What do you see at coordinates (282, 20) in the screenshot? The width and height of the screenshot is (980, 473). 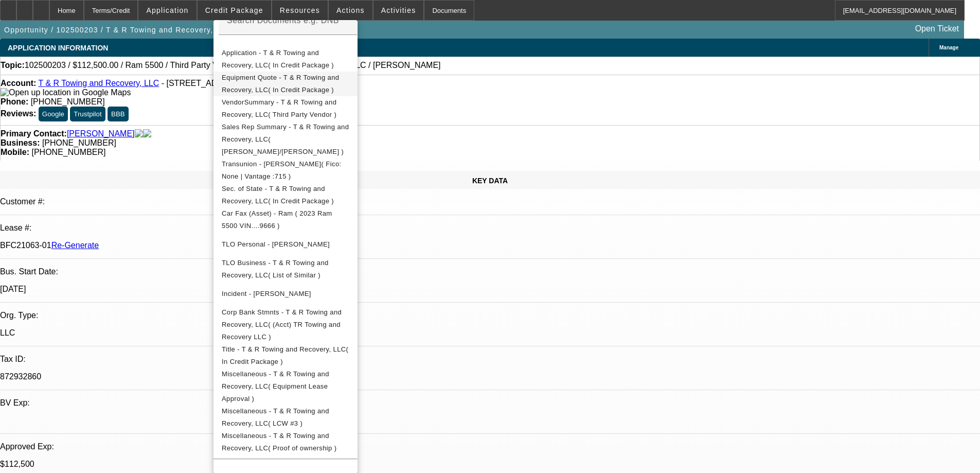 I see `mat-label: Search Documents e.g. DNB` at bounding box center [282, 20].